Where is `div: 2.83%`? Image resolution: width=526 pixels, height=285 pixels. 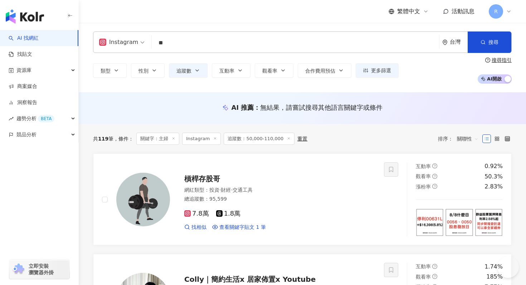 div: 2.83% is located at coordinates (493, 187).